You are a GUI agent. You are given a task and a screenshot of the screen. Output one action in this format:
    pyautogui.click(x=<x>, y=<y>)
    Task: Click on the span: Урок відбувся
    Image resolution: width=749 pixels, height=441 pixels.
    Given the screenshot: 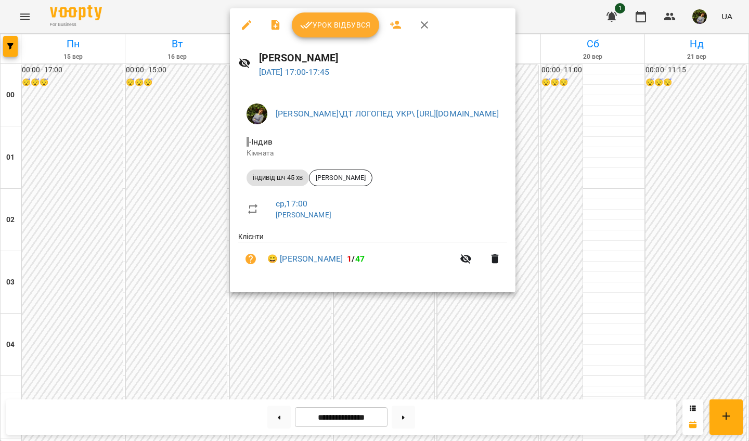 What is the action you would take?
    pyautogui.click(x=336, y=25)
    